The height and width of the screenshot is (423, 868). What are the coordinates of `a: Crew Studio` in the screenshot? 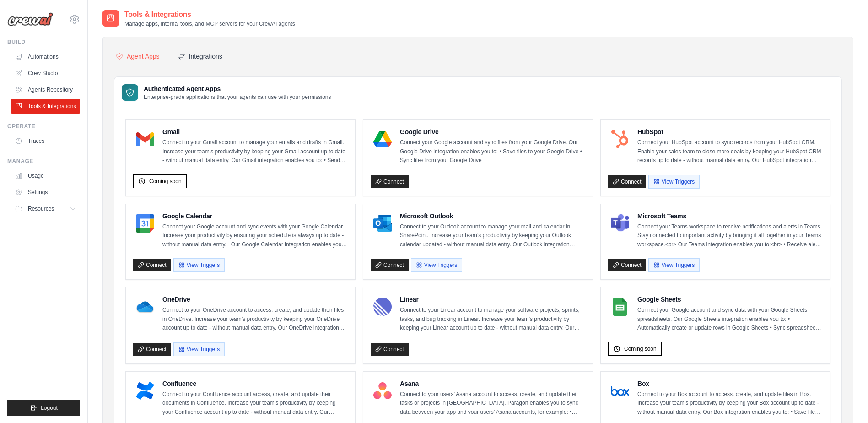 It's located at (46, 73).